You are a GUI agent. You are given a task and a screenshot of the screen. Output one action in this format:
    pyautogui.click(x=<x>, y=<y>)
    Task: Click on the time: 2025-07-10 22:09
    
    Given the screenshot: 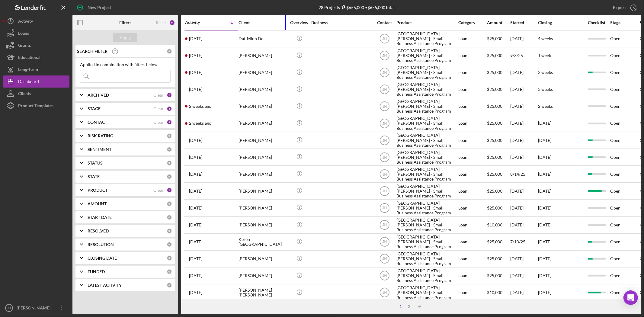 What is the action you would take?
    pyautogui.click(x=196, y=242)
    